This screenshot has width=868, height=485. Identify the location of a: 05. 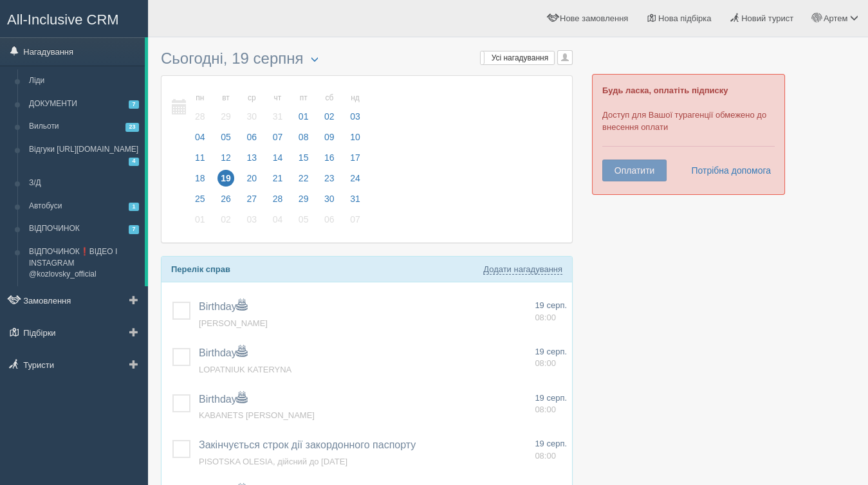
(226, 141).